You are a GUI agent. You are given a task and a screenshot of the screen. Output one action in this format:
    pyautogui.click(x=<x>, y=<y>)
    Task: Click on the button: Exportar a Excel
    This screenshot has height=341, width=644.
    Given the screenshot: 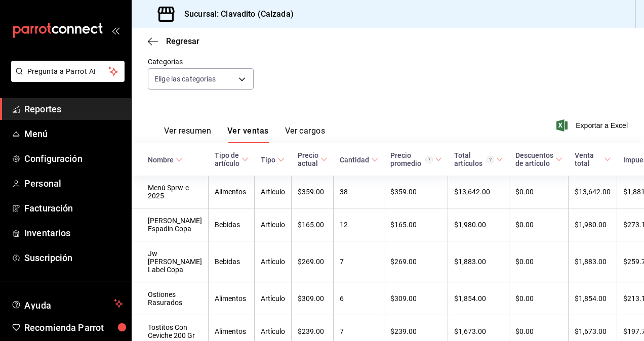 What is the action you would take?
    pyautogui.click(x=592, y=125)
    